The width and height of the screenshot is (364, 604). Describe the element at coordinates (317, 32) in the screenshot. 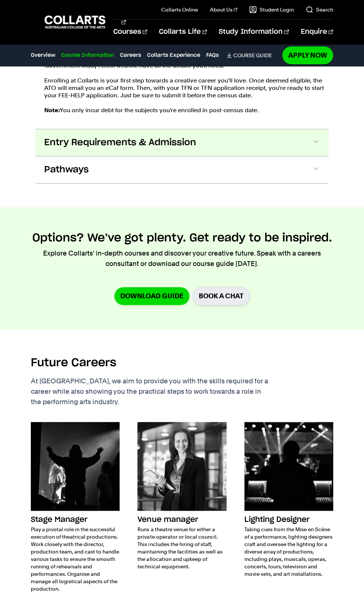

I see `a: Enquire` at that location.